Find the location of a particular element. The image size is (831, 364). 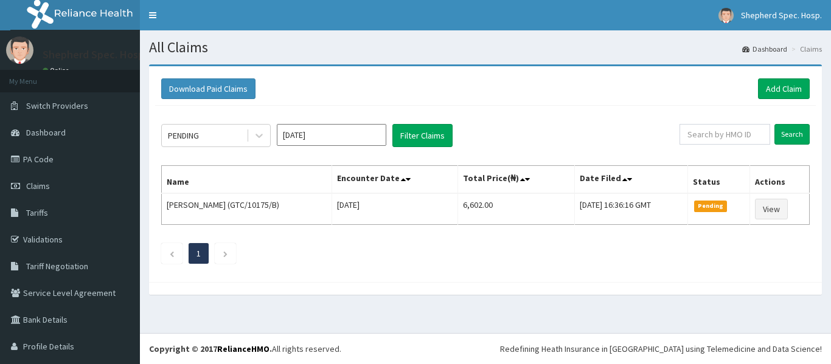

span: Tariff Negotiation is located at coordinates (57, 267).